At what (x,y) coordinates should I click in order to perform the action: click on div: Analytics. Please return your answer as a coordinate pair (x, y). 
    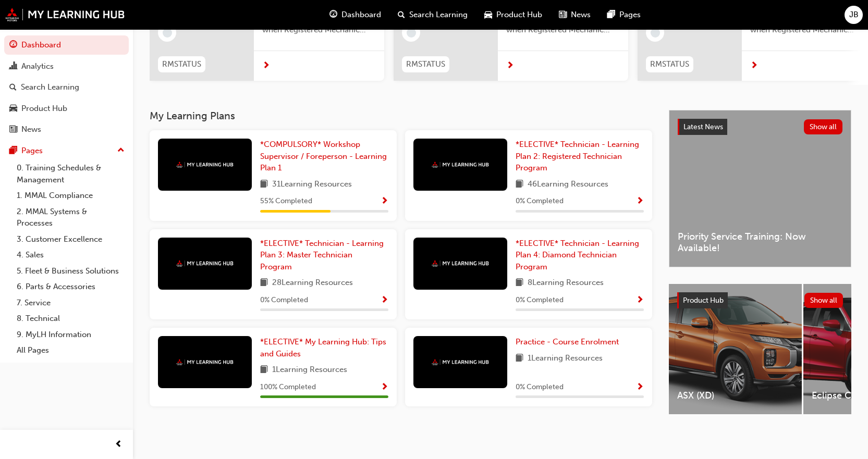
    Looking at the image, I should click on (38, 66).